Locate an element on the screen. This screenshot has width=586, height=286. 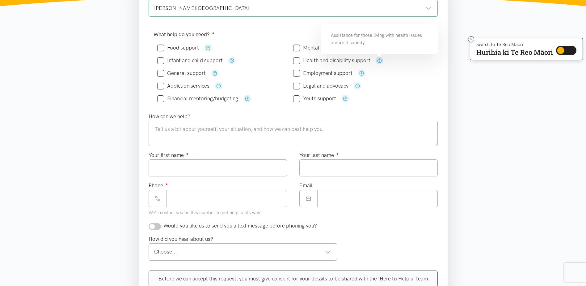
input: Phone number is located at coordinates (227, 198).